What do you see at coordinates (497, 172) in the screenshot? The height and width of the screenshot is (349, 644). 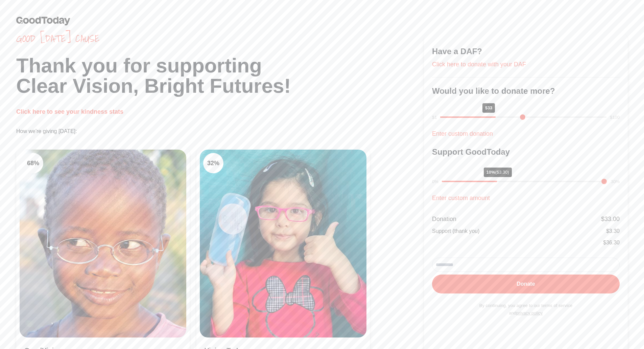 I see `div: 10%` at bounding box center [497, 172].